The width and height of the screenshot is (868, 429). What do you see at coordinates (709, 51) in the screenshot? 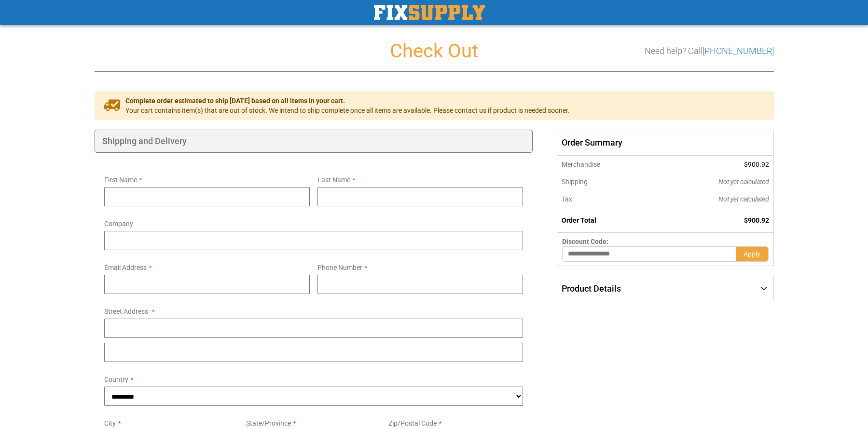
I see `h3: Need help? Call` at bounding box center [709, 51].